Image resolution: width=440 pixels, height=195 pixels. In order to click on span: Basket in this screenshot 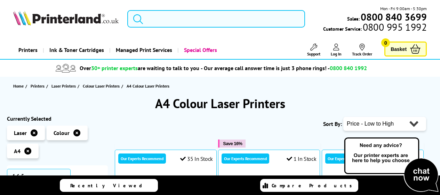, I will do `click(399, 49)`.